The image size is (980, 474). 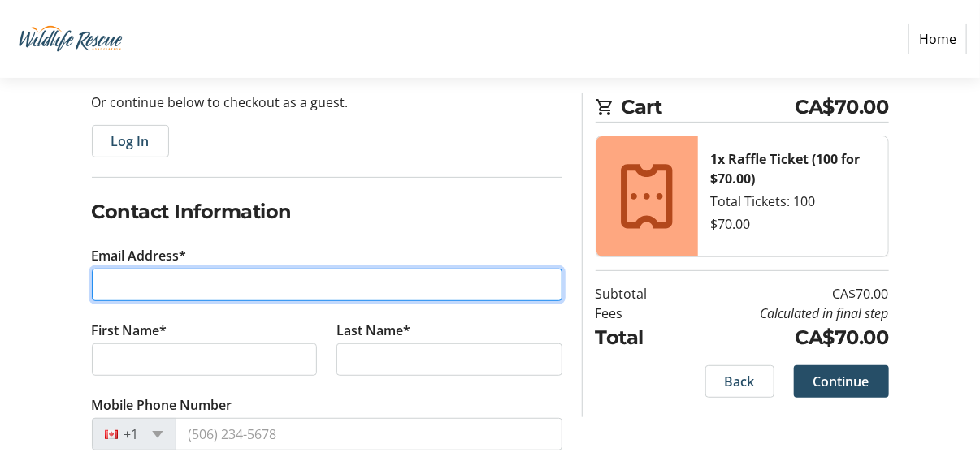 I want to click on td: Fees, so click(x=637, y=313).